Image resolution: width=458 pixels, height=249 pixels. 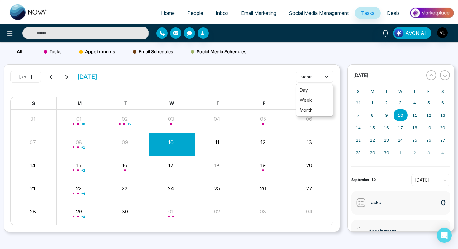 I want to click on button: 27, so click(x=309, y=188).